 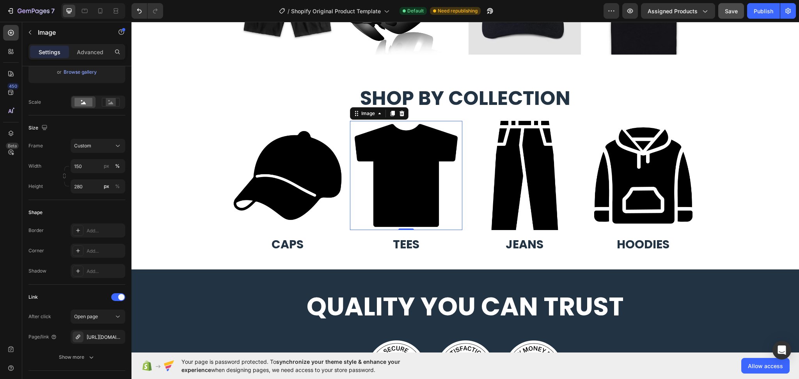 What do you see at coordinates (678, 11) in the screenshot?
I see `button: Assigned Products` at bounding box center [678, 11].